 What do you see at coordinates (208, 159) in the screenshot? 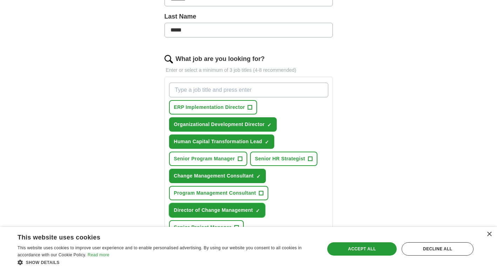
I see `button: Senior Program Manager` at bounding box center [208, 159].